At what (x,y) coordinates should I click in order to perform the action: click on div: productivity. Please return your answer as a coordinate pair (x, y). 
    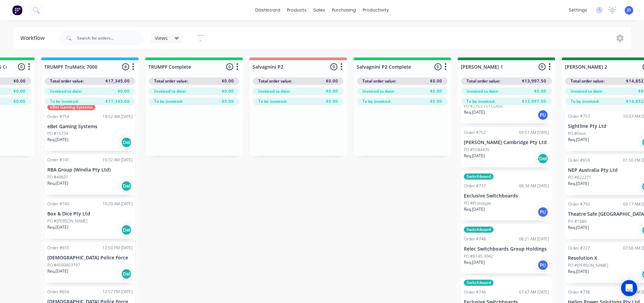
    Looking at the image, I should click on (376, 10).